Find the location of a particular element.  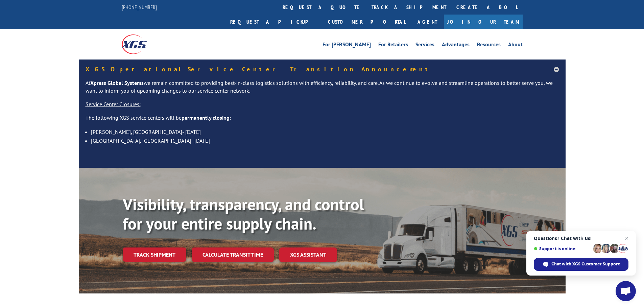

a: Customer Portal is located at coordinates (367, 22).